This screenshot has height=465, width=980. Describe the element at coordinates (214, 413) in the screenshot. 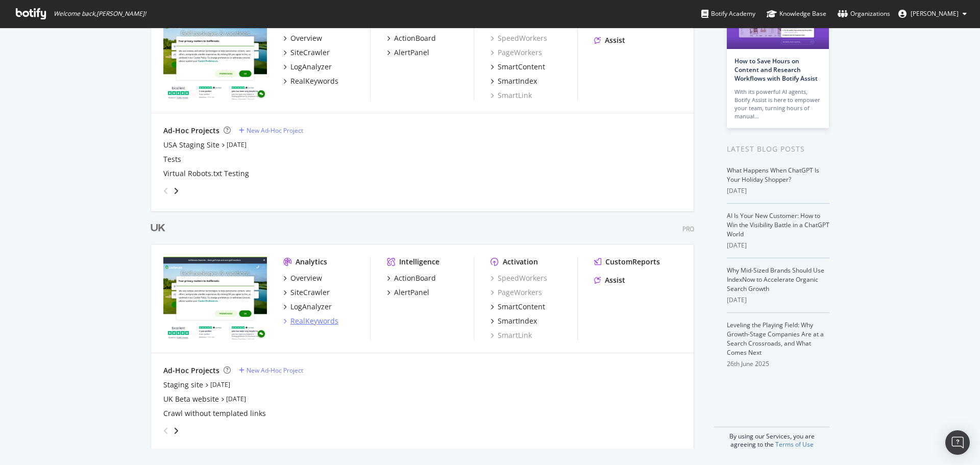

I see `a: Crawl without templated links` at that location.